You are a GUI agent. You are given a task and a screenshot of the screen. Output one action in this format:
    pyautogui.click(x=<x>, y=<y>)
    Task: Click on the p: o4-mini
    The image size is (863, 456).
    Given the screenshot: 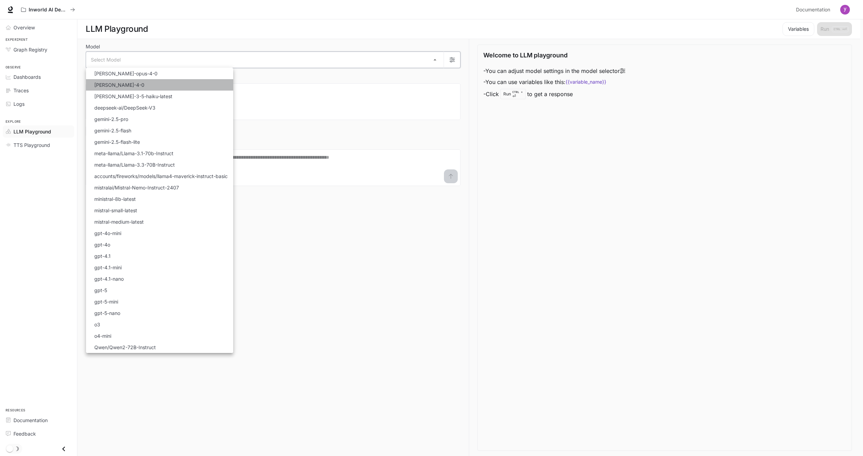 What is the action you would take?
    pyautogui.click(x=103, y=336)
    